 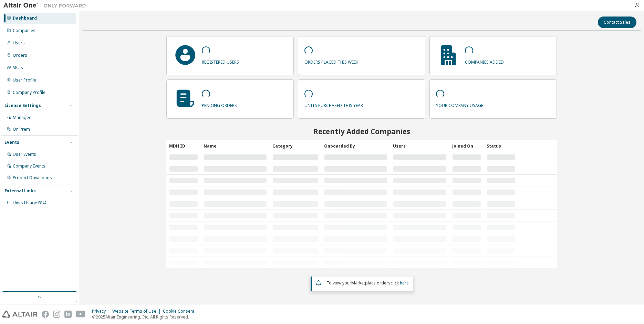 I want to click on div: Status, so click(x=501, y=146).